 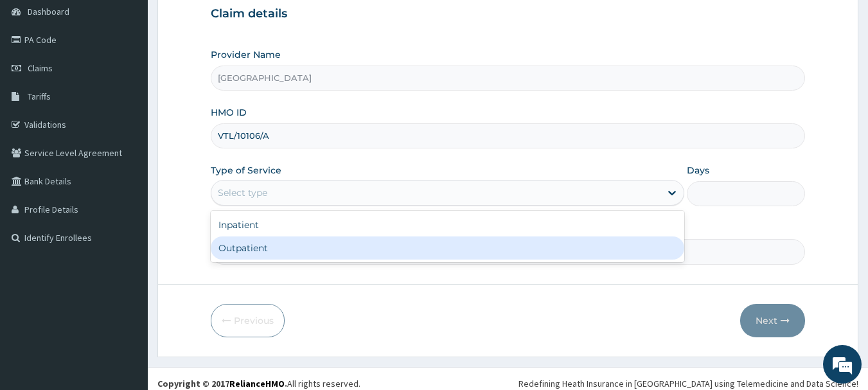 I want to click on div: Inpatient, so click(x=447, y=225).